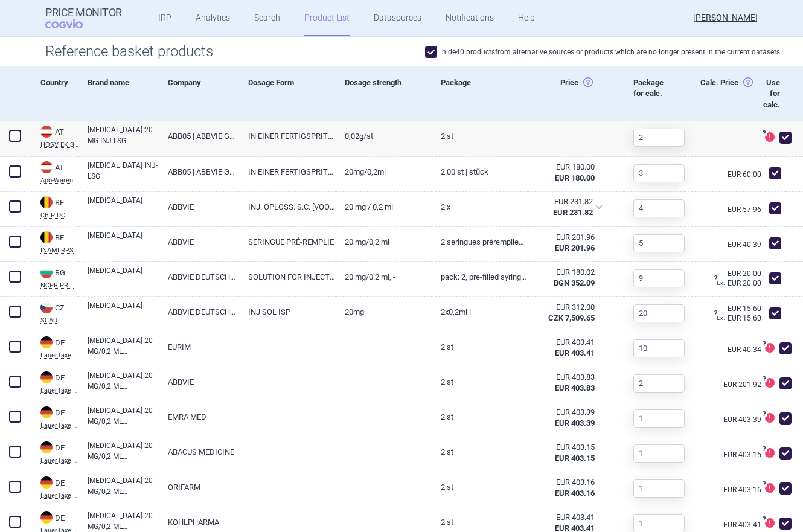 This screenshot has width=803, height=532. What do you see at coordinates (480, 312) in the screenshot?
I see `a: 2X0,2ML I` at bounding box center [480, 312].